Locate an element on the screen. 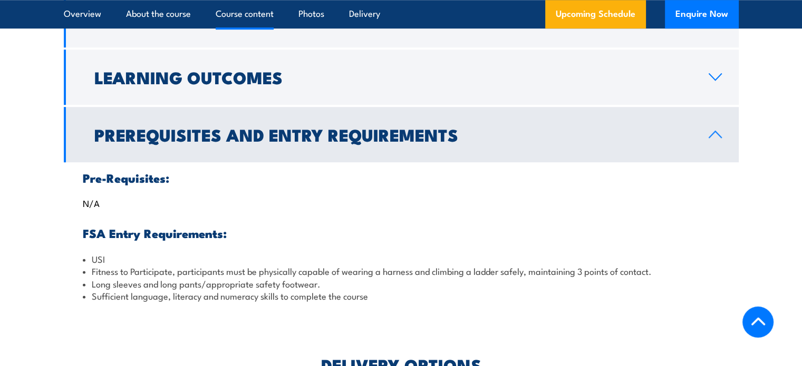 This screenshot has width=802, height=366. h3: Pre-Requisites: is located at coordinates (401, 178).